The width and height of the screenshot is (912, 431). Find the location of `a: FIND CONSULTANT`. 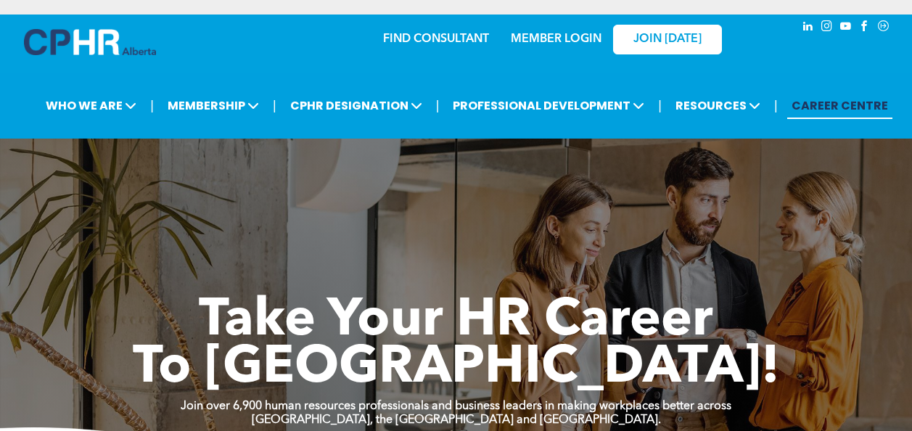

a: FIND CONSULTANT is located at coordinates (436, 39).